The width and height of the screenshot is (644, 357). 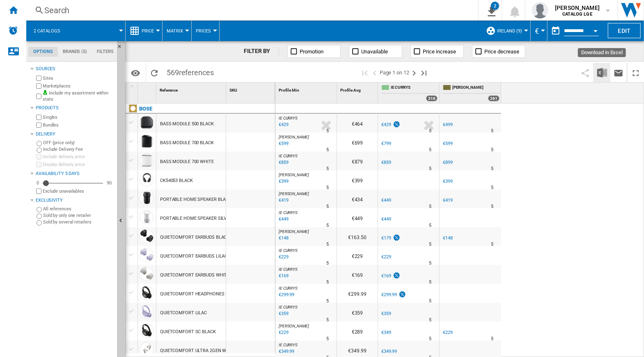 I want to click on div: €599, so click(x=447, y=144).